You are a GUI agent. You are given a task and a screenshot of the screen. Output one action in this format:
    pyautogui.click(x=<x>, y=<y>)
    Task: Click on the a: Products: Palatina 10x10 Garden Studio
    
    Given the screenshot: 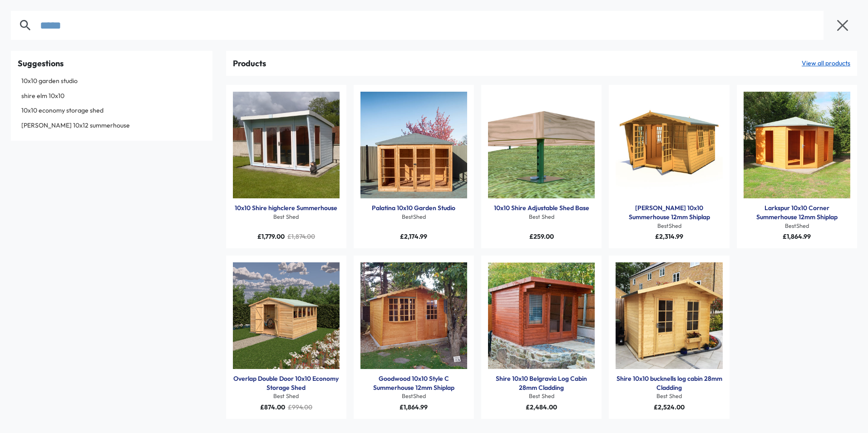 What is the action you would take?
    pyautogui.click(x=413, y=145)
    